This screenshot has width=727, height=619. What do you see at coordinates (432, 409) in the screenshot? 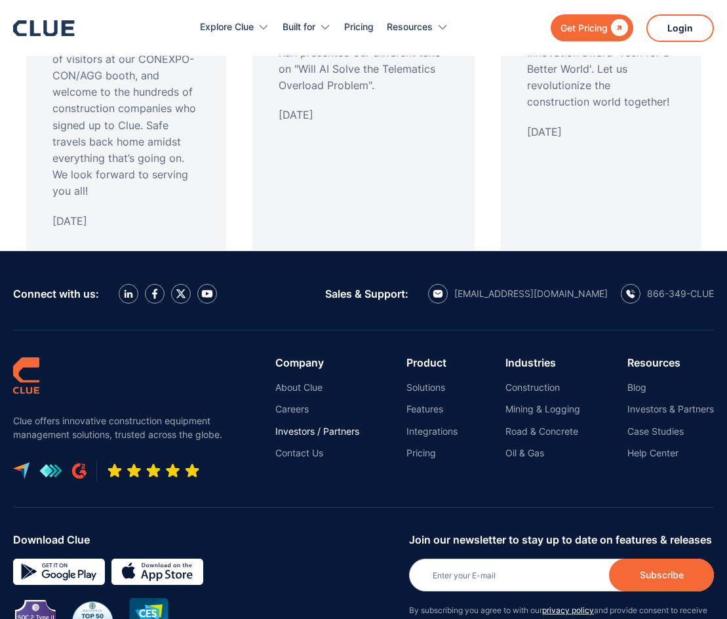
I see `a: Features` at bounding box center [432, 409].